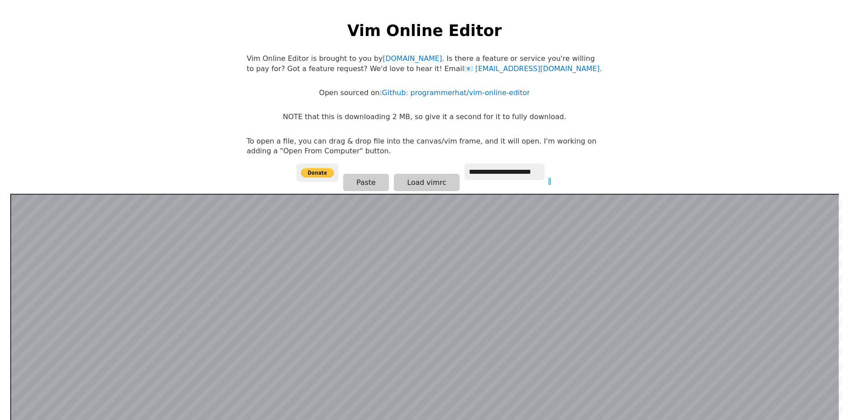 This screenshot has width=849, height=420. Describe the element at coordinates (424, 117) in the screenshot. I see `p: NOTE that this is downloading 2 MB, so give it a second for it to fully download.` at that location.